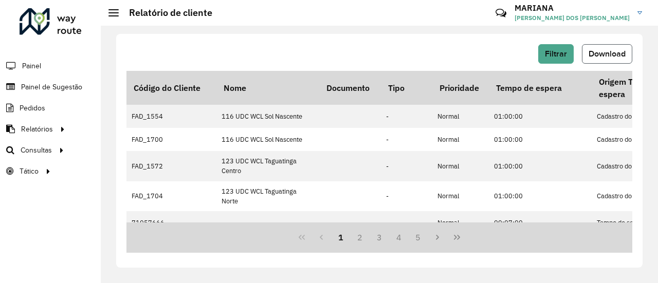  Describe the element at coordinates (32, 108) in the screenshot. I see `span: Pedidos` at that location.